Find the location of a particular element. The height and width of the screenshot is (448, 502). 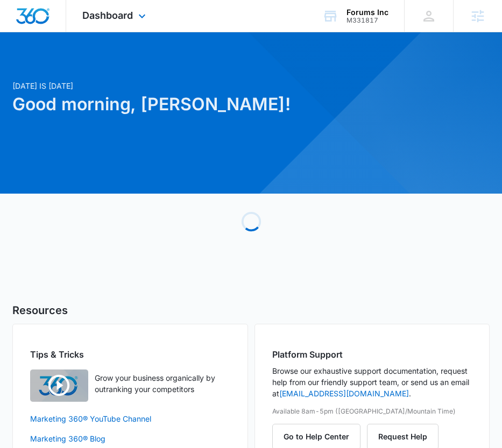

a: Marketing 360® Blog is located at coordinates (129, 438).